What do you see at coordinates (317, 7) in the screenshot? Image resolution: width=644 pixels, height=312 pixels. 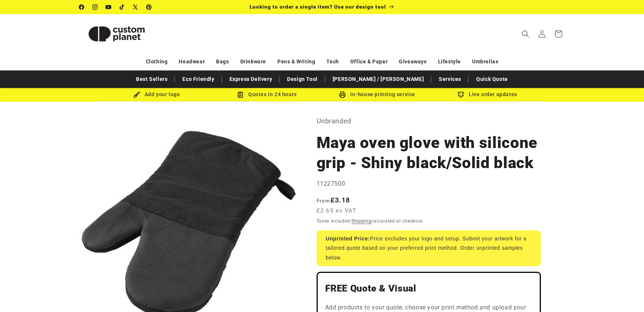 I see `span: Looking to order a single item? Use our design tool` at bounding box center [317, 7].